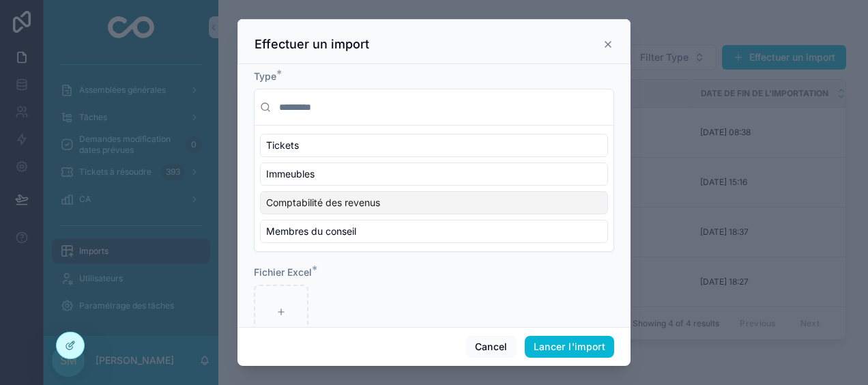 This screenshot has width=868, height=385. What do you see at coordinates (323, 203) in the screenshot?
I see `span: Comptabilité des revenus` at bounding box center [323, 203].